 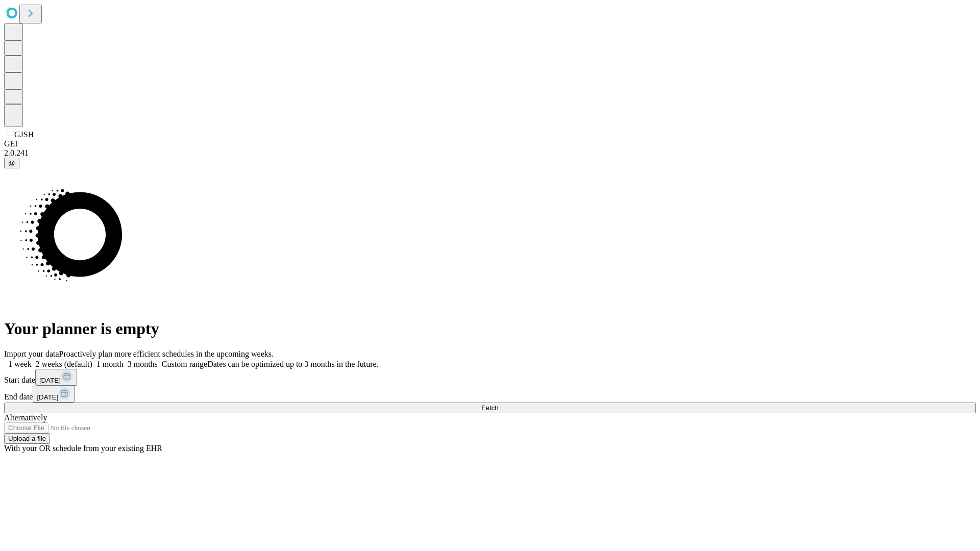 I want to click on span: Proactively plan more efficient schedules in the upcoming weeks., so click(x=167, y=353).